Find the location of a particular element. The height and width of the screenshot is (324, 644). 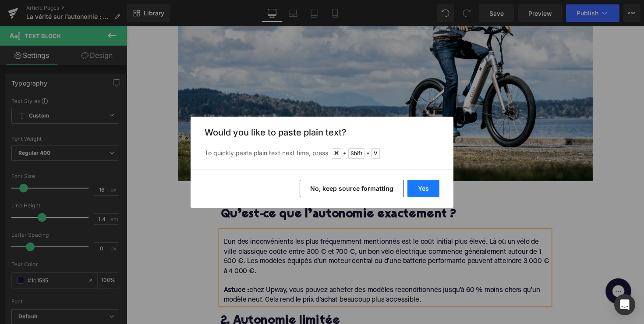

button: Yes is located at coordinates (423, 189).